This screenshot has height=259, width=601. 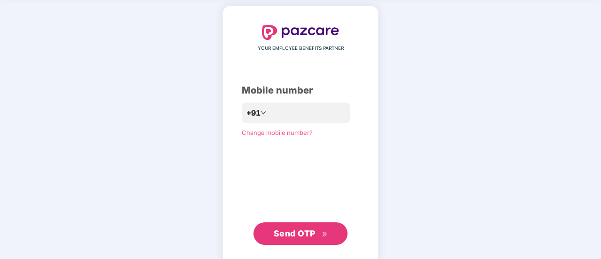 What do you see at coordinates (324, 234) in the screenshot?
I see `span: double-right` at bounding box center [324, 234].